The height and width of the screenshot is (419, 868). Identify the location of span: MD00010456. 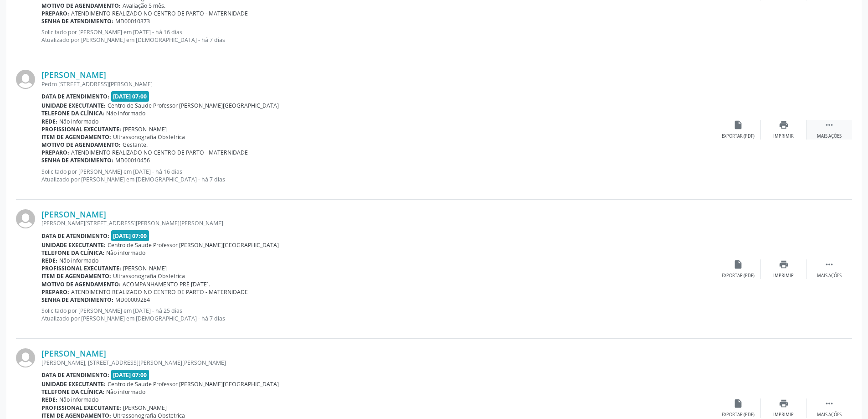
(133, 160).